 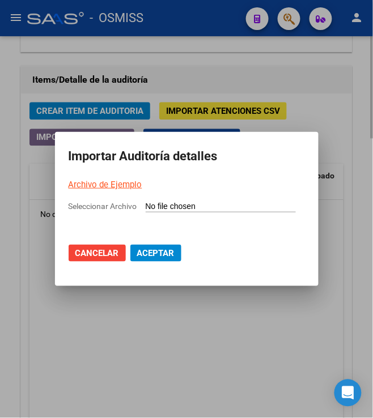 I want to click on button: Aceptar, so click(x=156, y=253).